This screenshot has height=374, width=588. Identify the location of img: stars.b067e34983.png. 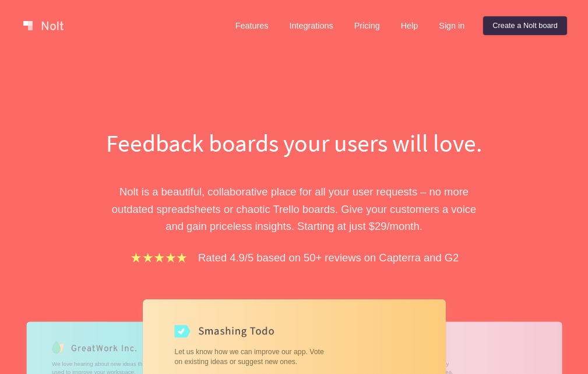
(159, 257).